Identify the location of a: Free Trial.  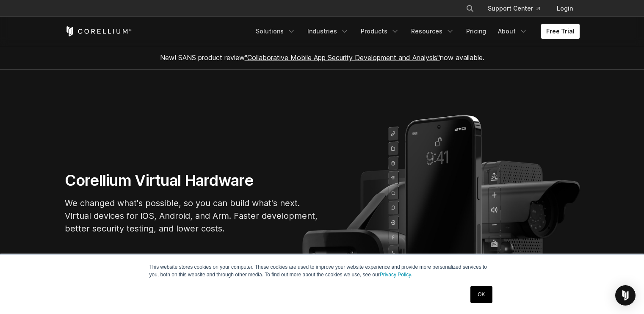
(560, 31).